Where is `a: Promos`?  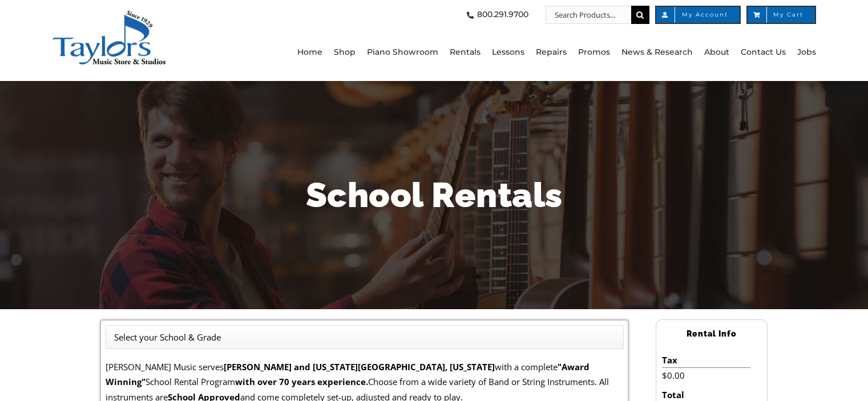
a: Promos is located at coordinates (594, 53).